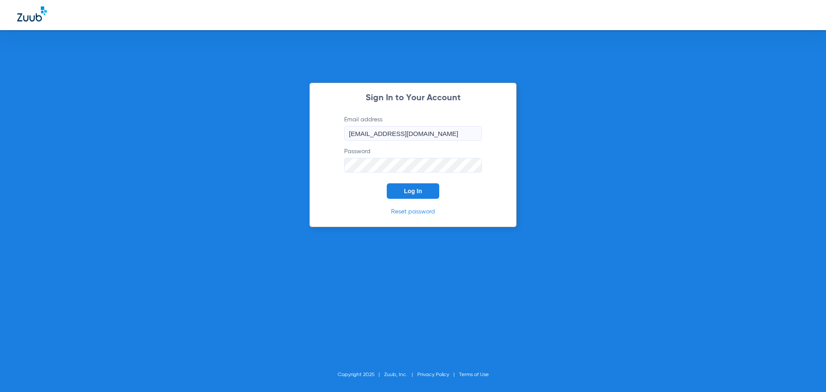  I want to click on a: Reset password, so click(413, 212).